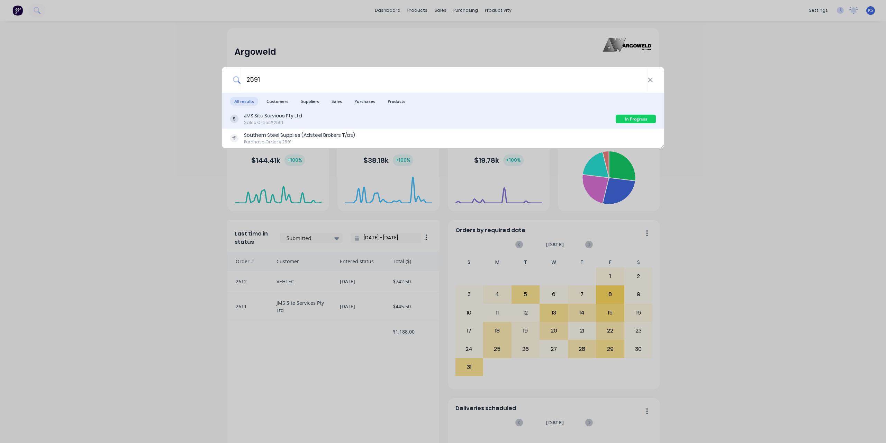 The height and width of the screenshot is (443, 886). I want to click on div: In Progress, so click(636, 119).